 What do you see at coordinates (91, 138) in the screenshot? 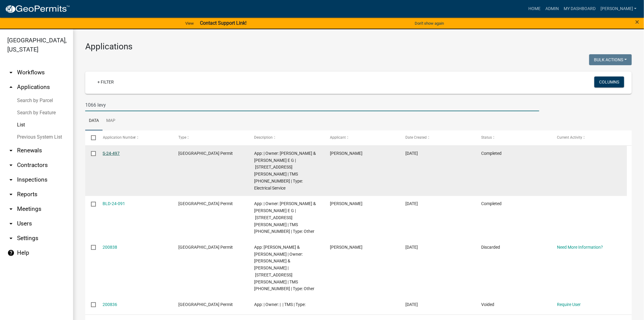
I see `datatable-header-cell: Select` at bounding box center [91, 138].